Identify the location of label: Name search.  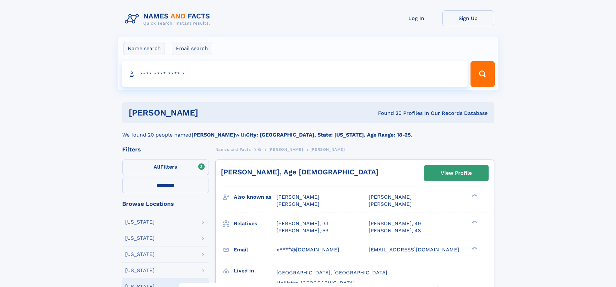
(144, 48).